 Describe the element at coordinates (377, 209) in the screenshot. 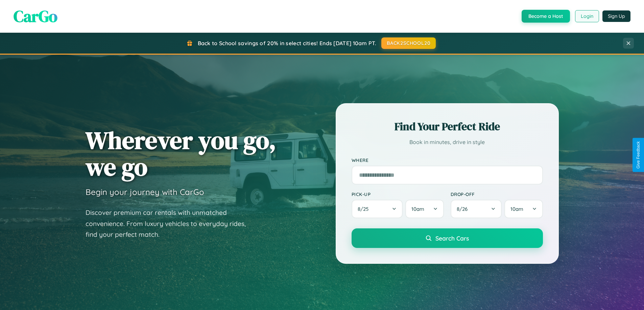

I see `button: 8/25` at that location.